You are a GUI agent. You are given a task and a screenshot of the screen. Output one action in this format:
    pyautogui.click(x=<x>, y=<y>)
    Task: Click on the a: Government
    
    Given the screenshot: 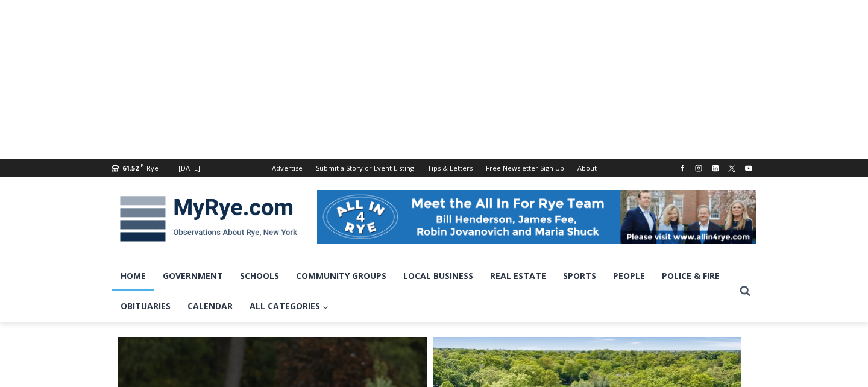 What is the action you would take?
    pyautogui.click(x=193, y=276)
    